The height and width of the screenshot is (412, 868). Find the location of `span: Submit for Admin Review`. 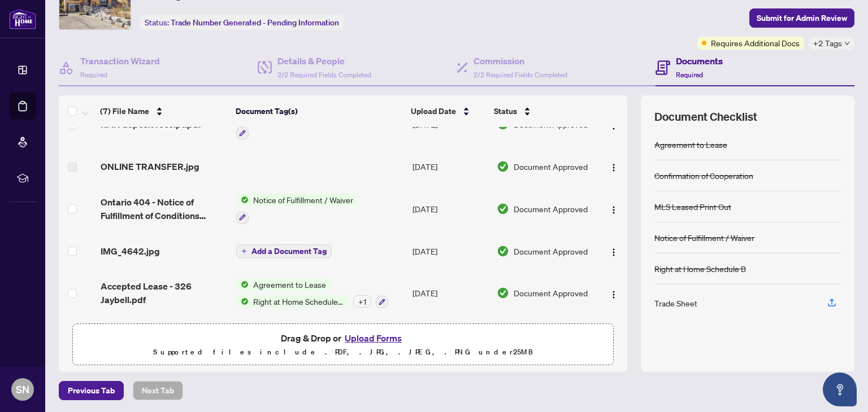

span: Submit for Admin Review is located at coordinates (802, 18).